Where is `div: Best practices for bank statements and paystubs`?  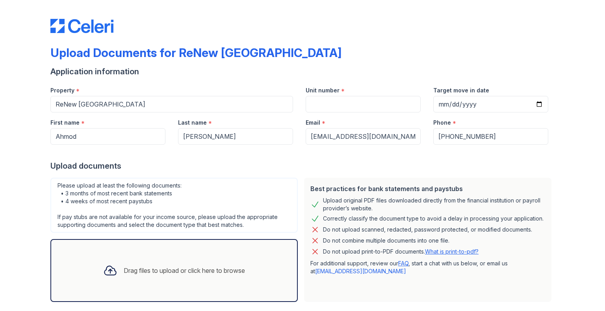
div: Best practices for bank statements and paystubs is located at coordinates (428, 189).